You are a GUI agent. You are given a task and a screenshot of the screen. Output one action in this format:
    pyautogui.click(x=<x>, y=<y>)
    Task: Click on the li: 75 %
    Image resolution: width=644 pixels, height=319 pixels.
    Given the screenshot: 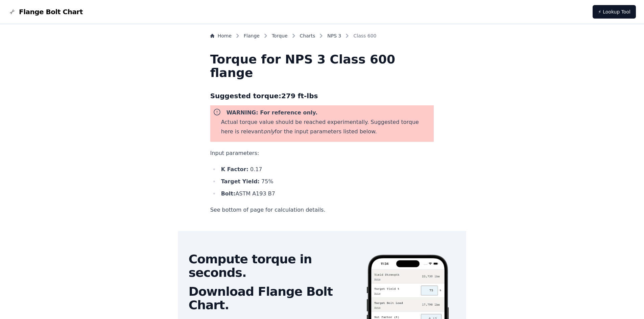 What is the action you would take?
    pyautogui.click(x=326, y=182)
    